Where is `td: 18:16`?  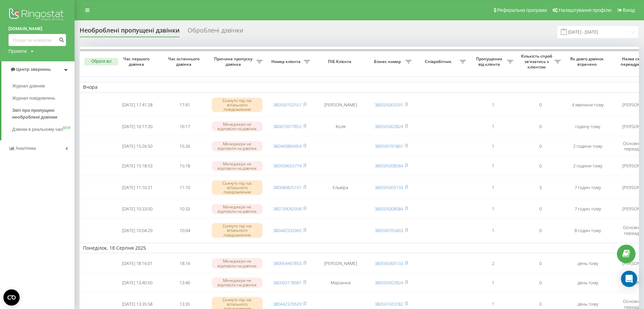 td: 18:16 is located at coordinates (185, 263).